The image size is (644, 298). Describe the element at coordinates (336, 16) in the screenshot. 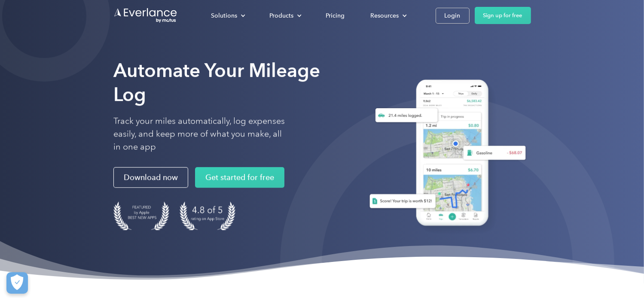

I see `div: Pricing` at that location.